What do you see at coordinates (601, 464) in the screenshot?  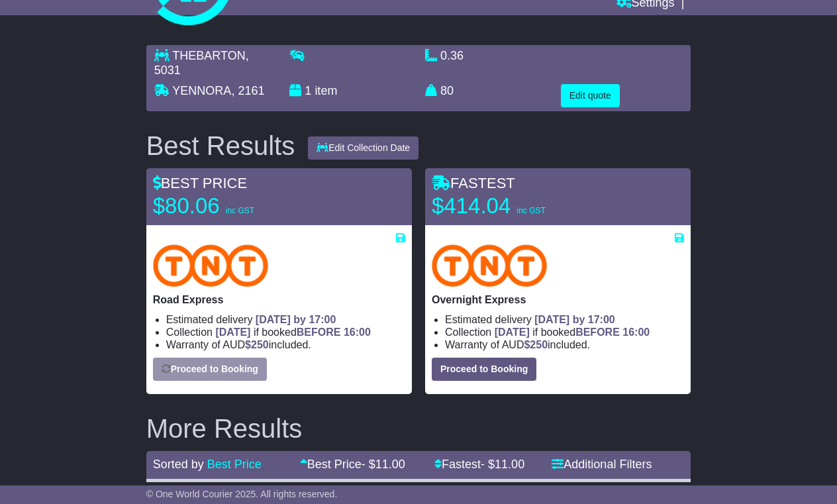 I see `a: Additional Filters` at bounding box center [601, 464].